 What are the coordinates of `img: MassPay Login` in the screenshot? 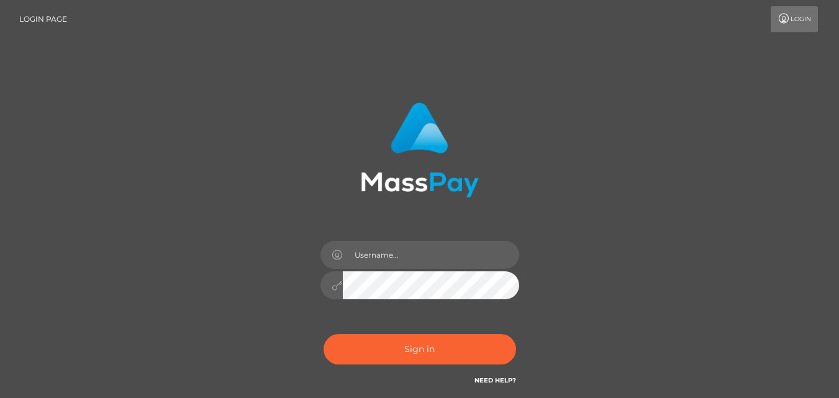 It's located at (420, 150).